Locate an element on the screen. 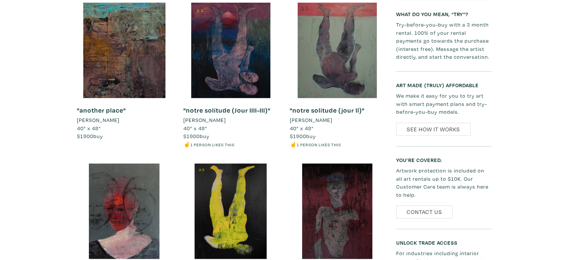 The width and height of the screenshot is (568, 260). a: See How It Works is located at coordinates (433, 129).